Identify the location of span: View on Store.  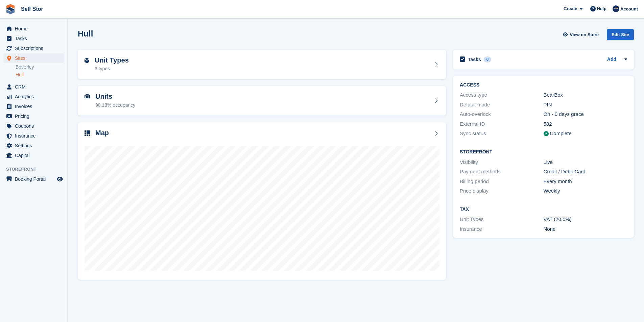
(584, 35).